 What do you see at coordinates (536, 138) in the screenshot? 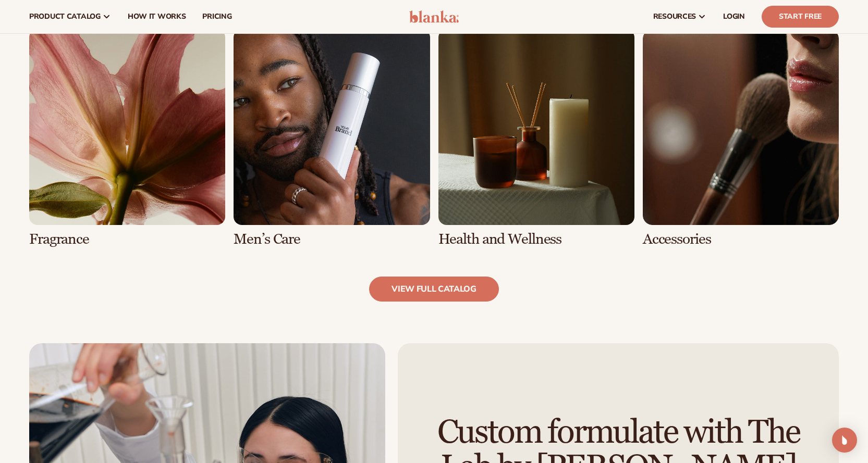
I see `div: 7 / 8` at bounding box center [536, 138].